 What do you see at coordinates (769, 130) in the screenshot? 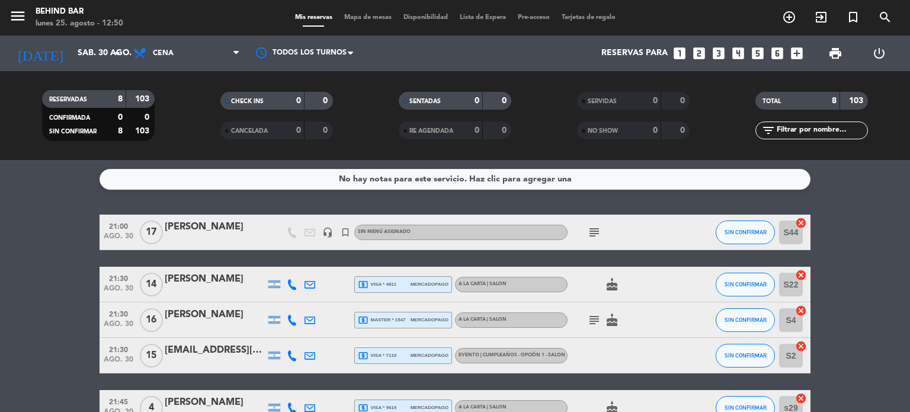
I see `i: filter_list` at bounding box center [769, 130].